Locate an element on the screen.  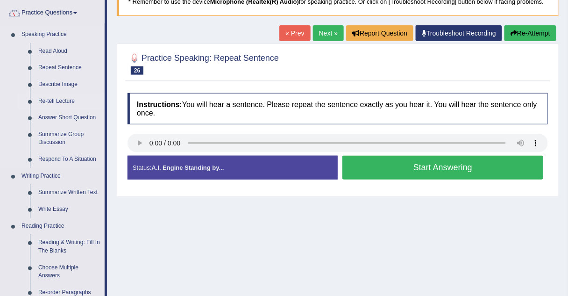
a: Read Aloud is located at coordinates (69, 51).